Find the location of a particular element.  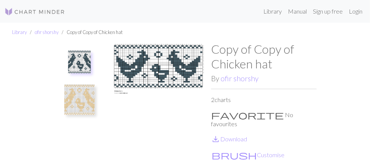

a: Manual is located at coordinates (297, 11).